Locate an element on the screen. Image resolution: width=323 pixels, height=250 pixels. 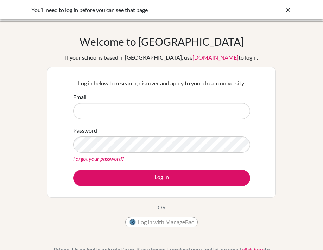
p: OR is located at coordinates (162, 207).